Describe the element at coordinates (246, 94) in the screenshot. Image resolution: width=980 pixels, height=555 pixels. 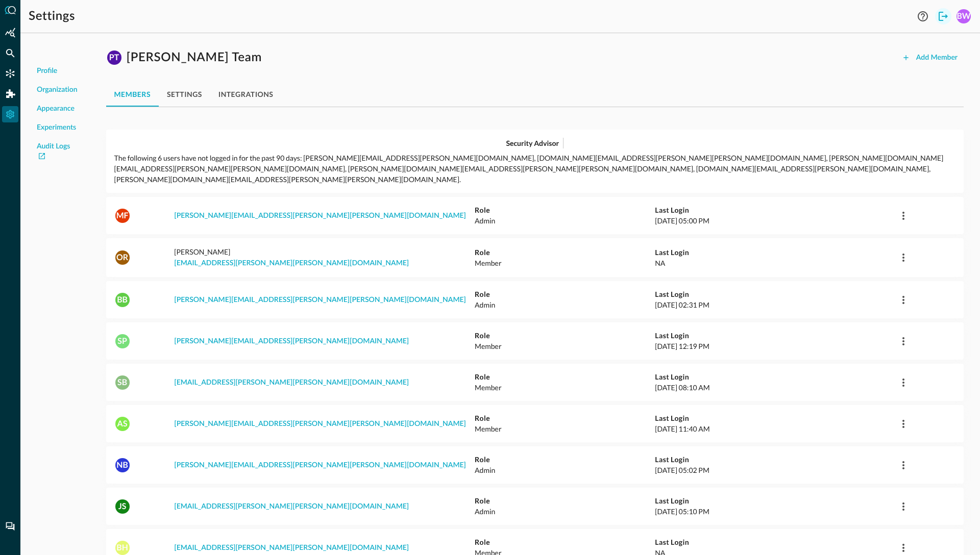
I see `button: integrations` at that location.